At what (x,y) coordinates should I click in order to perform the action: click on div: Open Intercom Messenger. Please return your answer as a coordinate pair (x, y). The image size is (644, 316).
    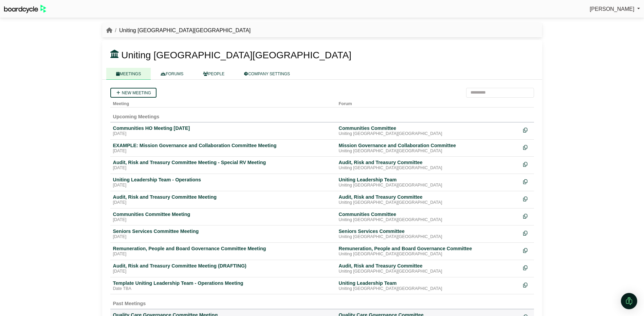
    Looking at the image, I should click on (629, 301).